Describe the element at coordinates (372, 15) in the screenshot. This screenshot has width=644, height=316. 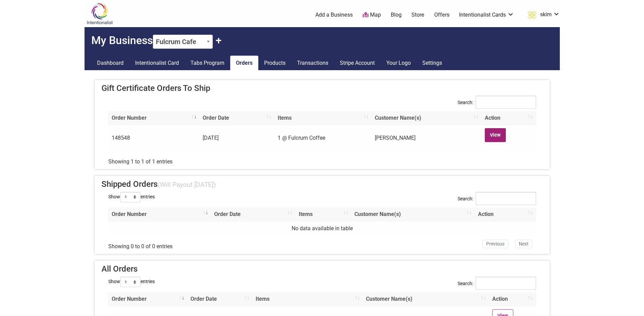
I see `a: Map` at that location.